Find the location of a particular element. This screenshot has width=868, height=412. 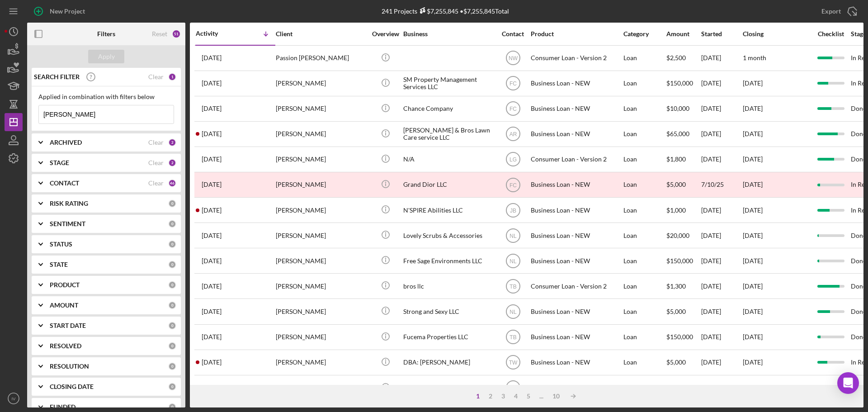

div: 7/10/25 is located at coordinates (721, 184).